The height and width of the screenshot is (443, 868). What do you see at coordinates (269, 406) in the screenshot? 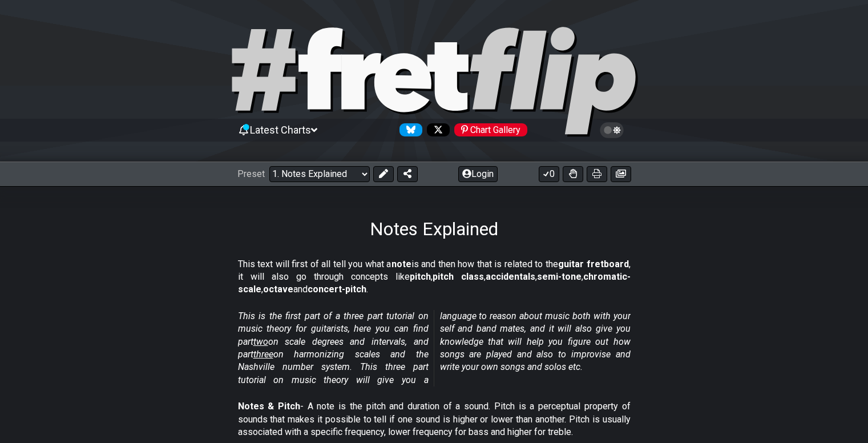
I see `strong: Notes & Pitch` at bounding box center [269, 406].